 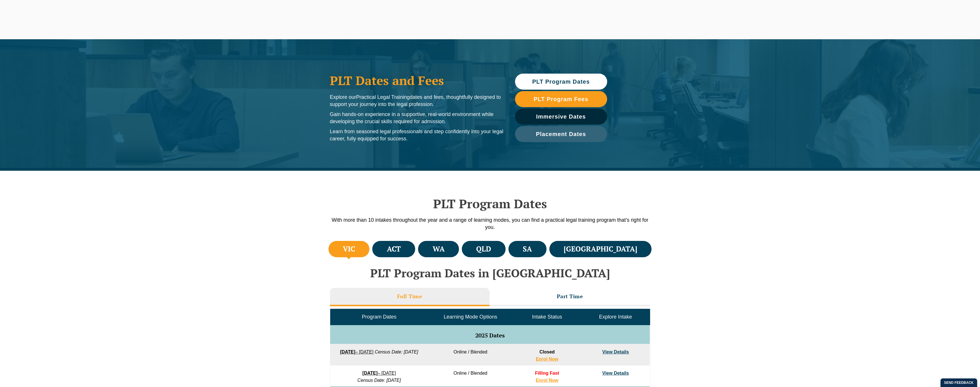 What do you see at coordinates (417, 135) in the screenshot?
I see `p: Learn from seasoned legal professionals and step confidently into your legal career, fully equipp...` at bounding box center [417, 135].